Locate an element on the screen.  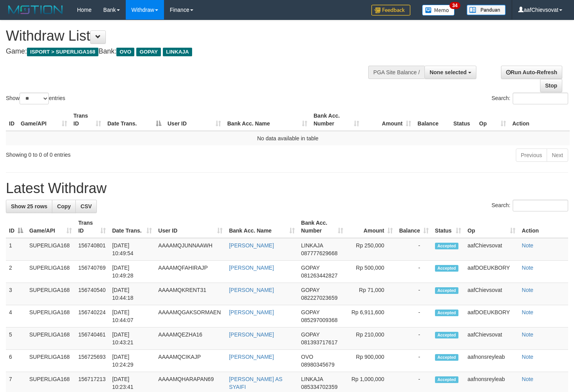
img: panduan.png is located at coordinates (486, 10).